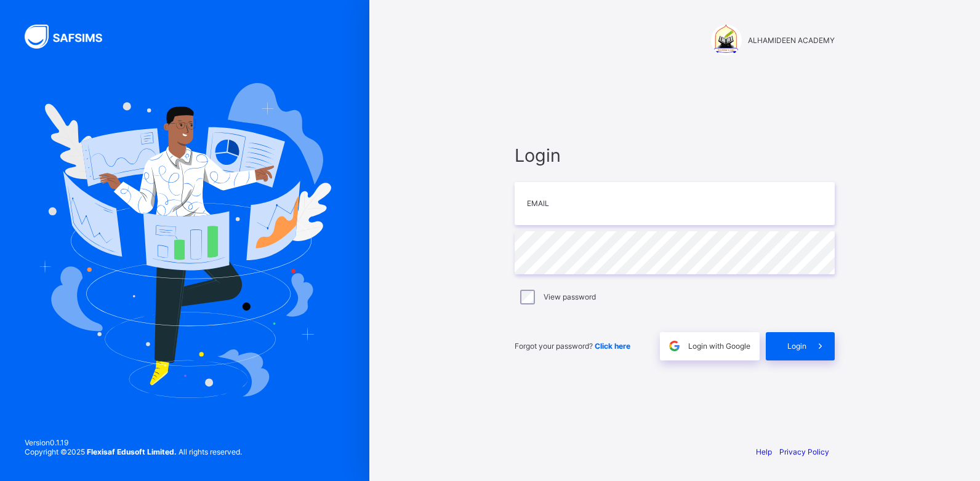  I want to click on a: Privacy Policy, so click(804, 452).